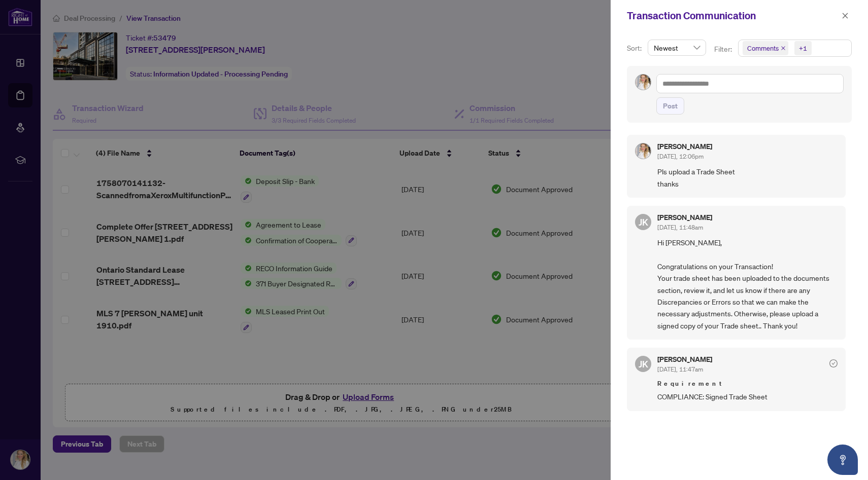 This screenshot has width=868, height=480. Describe the element at coordinates (747, 397) in the screenshot. I see `span: COMPLIANCE: Signed Trade Sheet` at that location.